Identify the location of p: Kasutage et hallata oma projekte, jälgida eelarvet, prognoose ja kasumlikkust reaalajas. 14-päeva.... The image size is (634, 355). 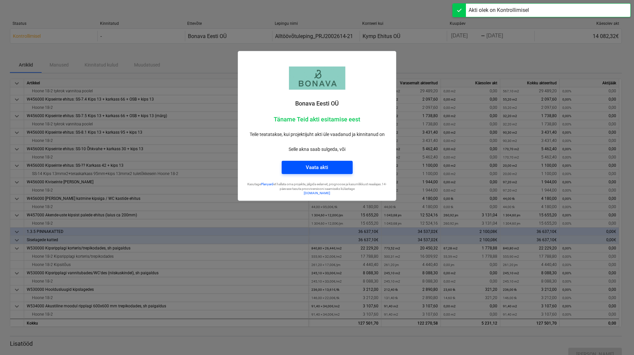
(317, 186).